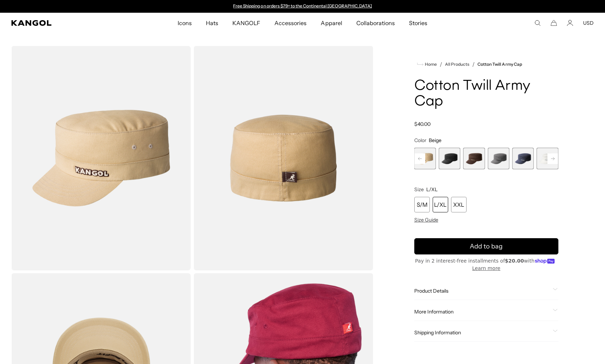 The height and width of the screenshot is (364, 605). What do you see at coordinates (332, 23) in the screenshot?
I see `span: Apparel` at bounding box center [332, 23].